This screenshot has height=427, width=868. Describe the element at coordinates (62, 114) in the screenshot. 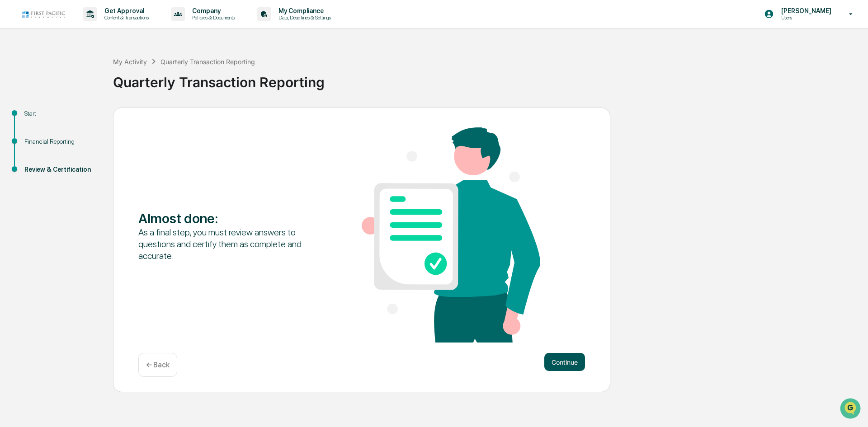

I see `div: Start` at that location.